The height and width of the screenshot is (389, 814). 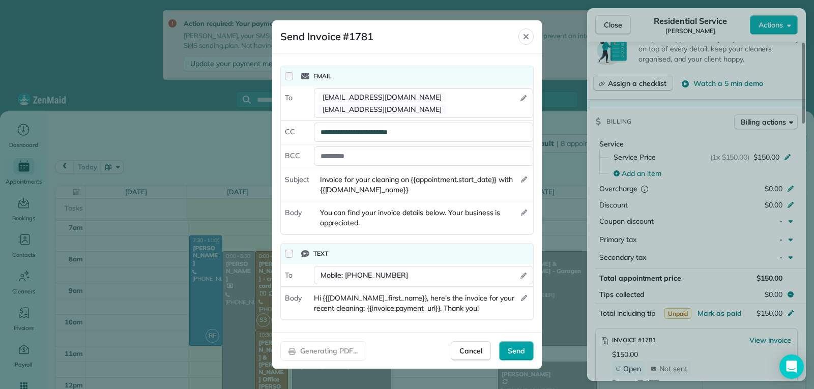 What do you see at coordinates (332, 275) in the screenshot?
I see `span: Mobile :` at bounding box center [332, 275].